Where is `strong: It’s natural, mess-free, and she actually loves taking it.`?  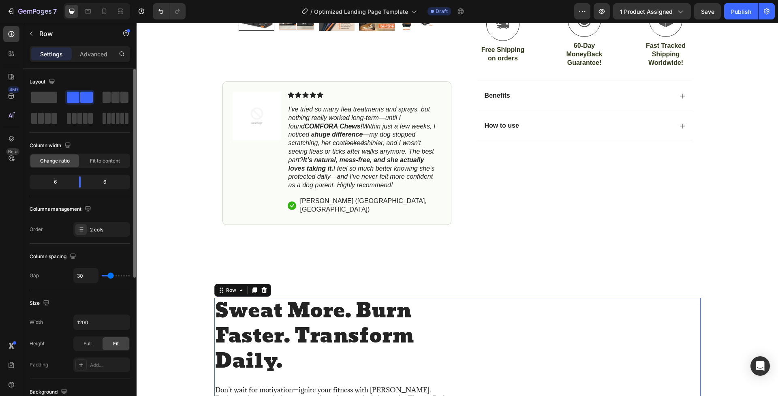
strong: It’s natural, mess-free, and she actually loves taking it. is located at coordinates (220, 141).